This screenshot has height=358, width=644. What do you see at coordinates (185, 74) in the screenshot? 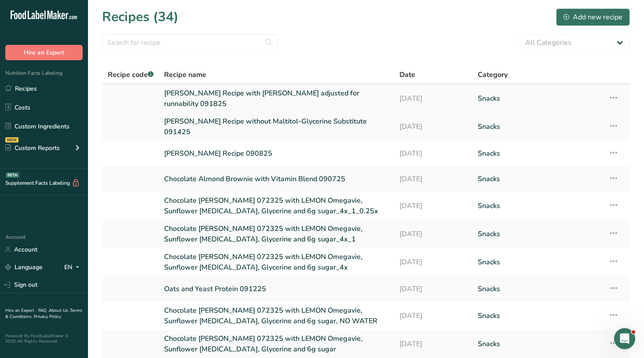
I see `span: Recipe name` at bounding box center [185, 74].